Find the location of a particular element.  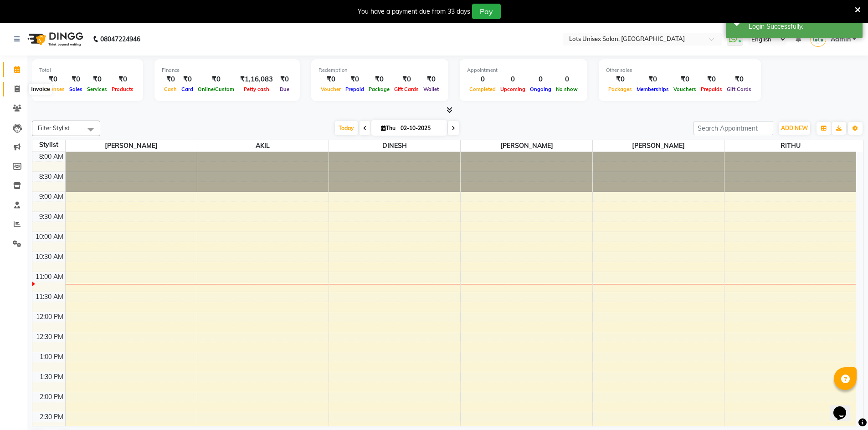

div: Stylist is located at coordinates (49, 145).